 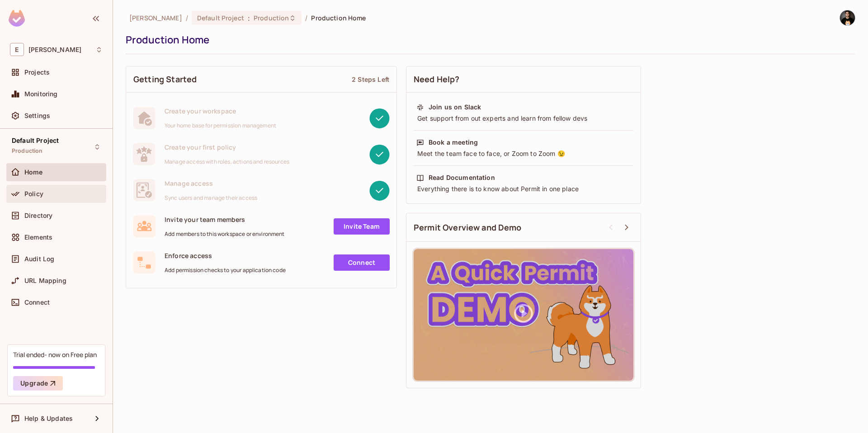 I want to click on span: Audit Log, so click(x=39, y=259).